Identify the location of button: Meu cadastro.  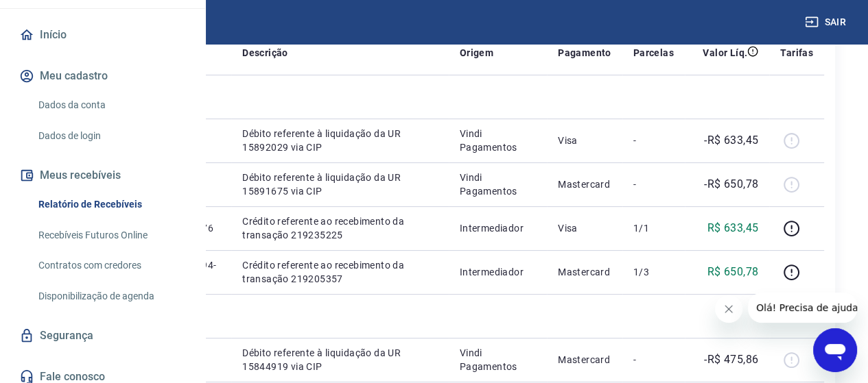
(102, 76).